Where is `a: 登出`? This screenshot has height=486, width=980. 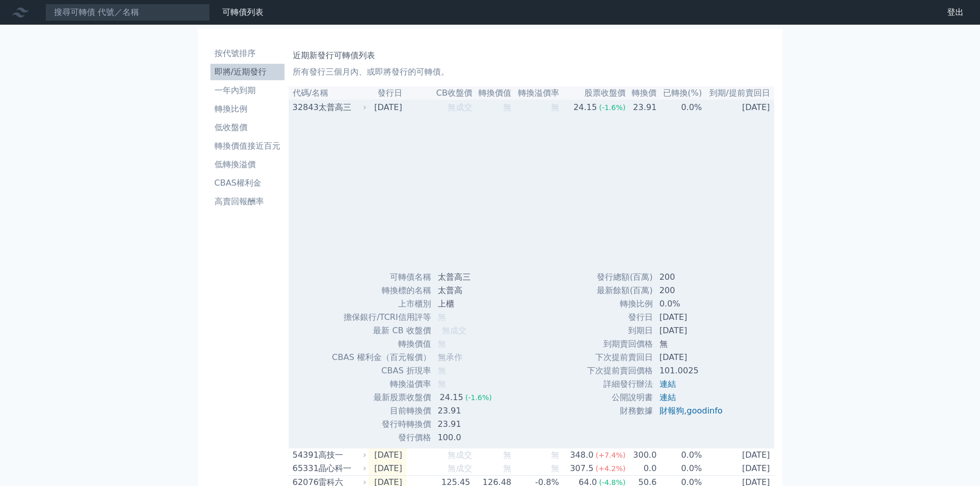
a: 登出 is located at coordinates (955, 12).